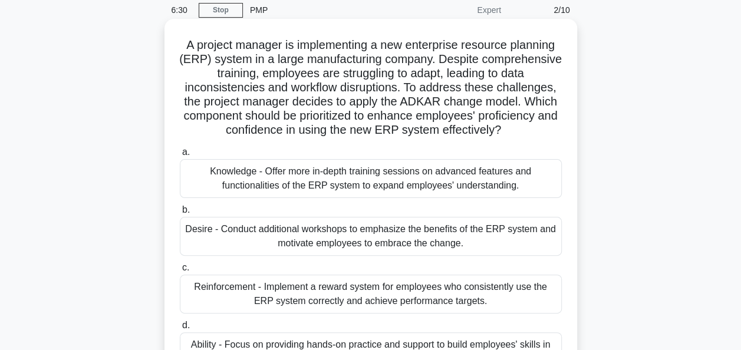 The image size is (741, 350). Describe the element at coordinates (186, 152) in the screenshot. I see `span: a.` at that location.